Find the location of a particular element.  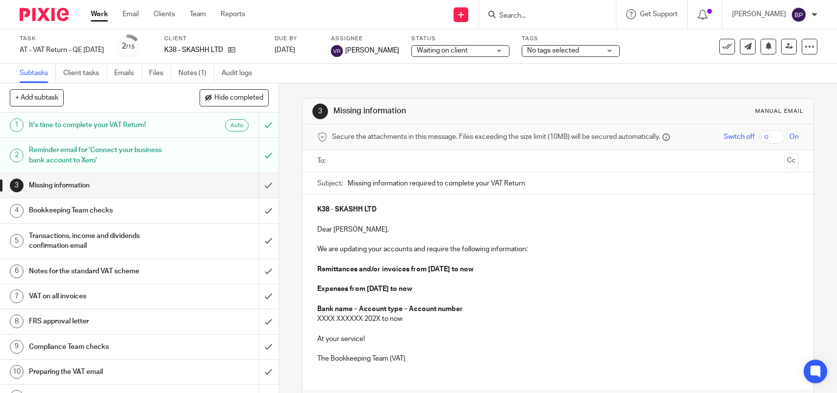

button: + Add subtask is located at coordinates (37, 98).